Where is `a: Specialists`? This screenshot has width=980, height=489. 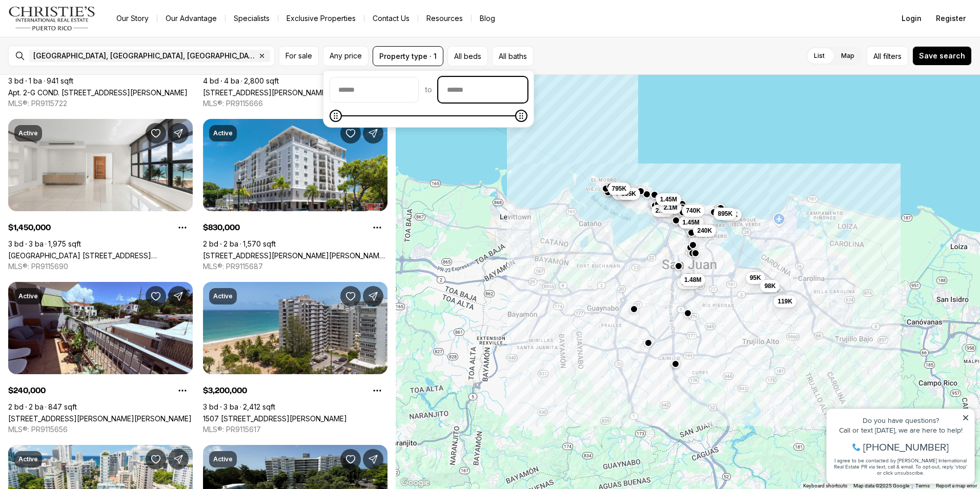 a: Specialists is located at coordinates (252, 18).